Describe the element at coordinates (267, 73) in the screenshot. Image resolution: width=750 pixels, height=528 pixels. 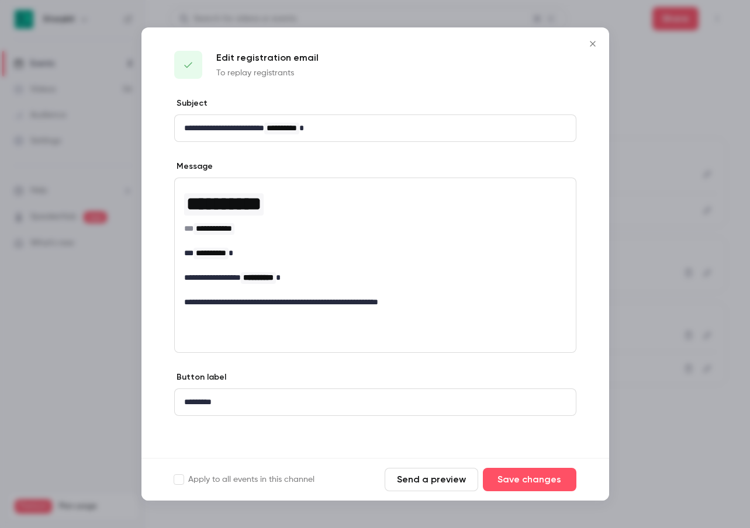
I see `p: To replay registrants` at that location.